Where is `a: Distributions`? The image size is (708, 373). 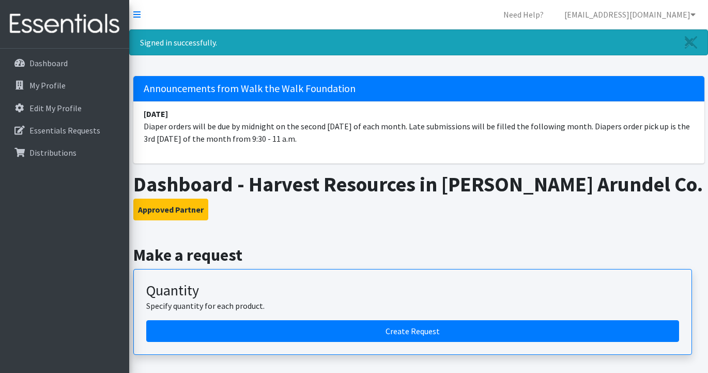
a: Distributions is located at coordinates (65, 152).